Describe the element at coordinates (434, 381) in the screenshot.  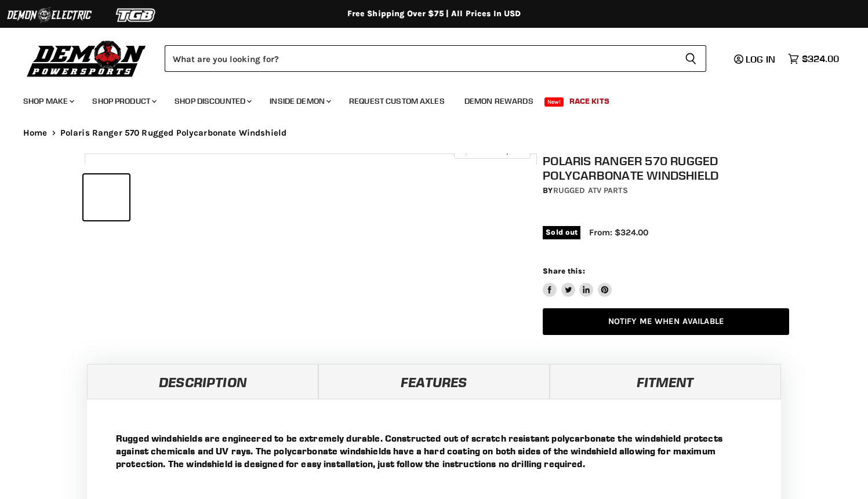
I see `a: Features` at that location.